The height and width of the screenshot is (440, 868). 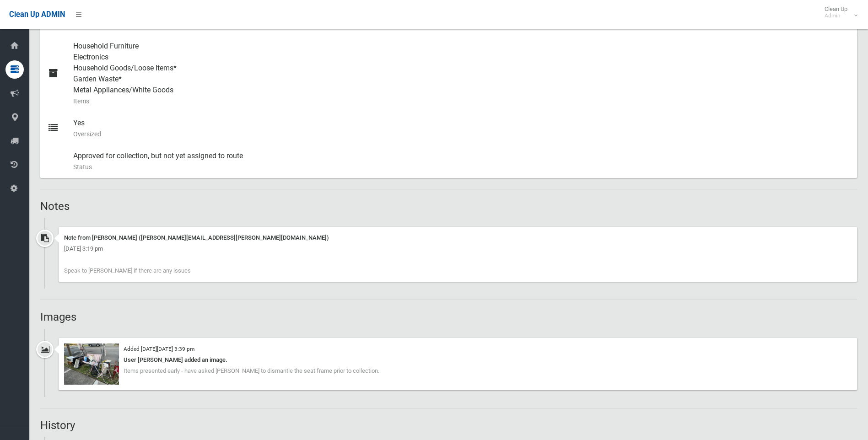 What do you see at coordinates (448, 425) in the screenshot?
I see `h2: History` at bounding box center [448, 425].